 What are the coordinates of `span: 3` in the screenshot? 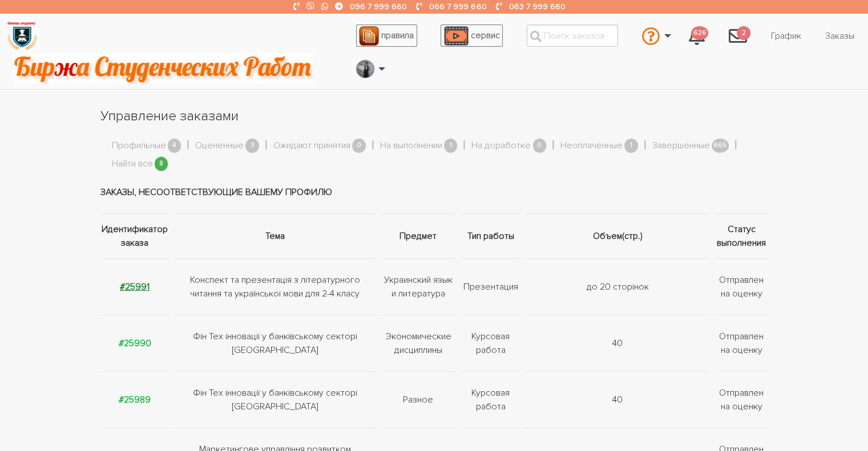 It's located at (252, 145).